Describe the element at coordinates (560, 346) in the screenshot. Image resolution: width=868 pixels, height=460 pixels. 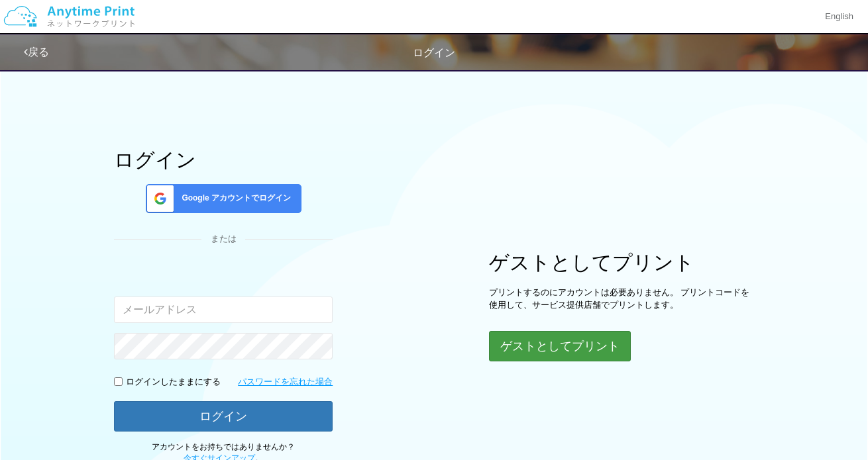
I see `button: ゲストとしてプリント` at that location.